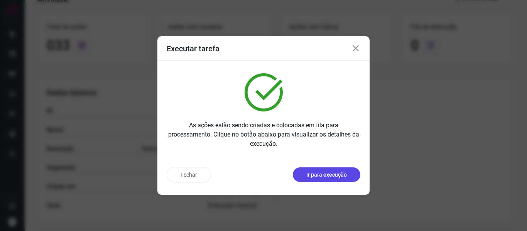 Image resolution: width=527 pixels, height=231 pixels. What do you see at coordinates (327, 175) in the screenshot?
I see `button: Ir para execução` at bounding box center [327, 175].